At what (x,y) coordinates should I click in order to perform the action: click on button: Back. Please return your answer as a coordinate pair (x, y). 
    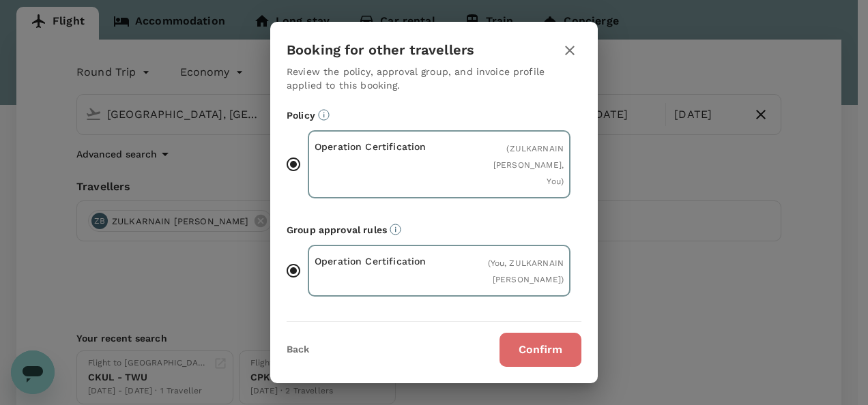
    Looking at the image, I should click on (297, 350).